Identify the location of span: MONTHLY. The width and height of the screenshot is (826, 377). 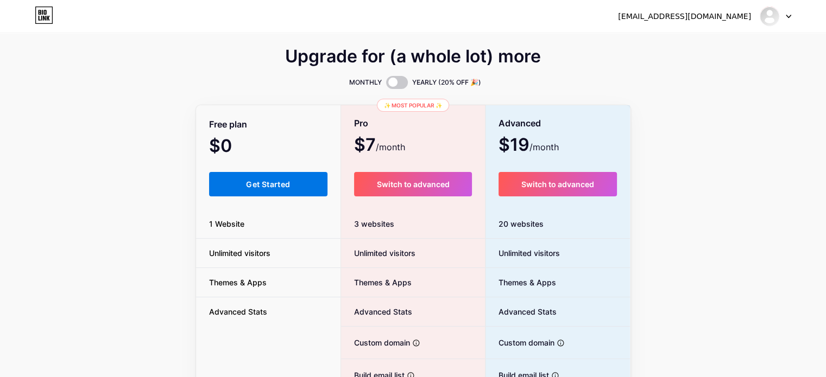
(366, 83).